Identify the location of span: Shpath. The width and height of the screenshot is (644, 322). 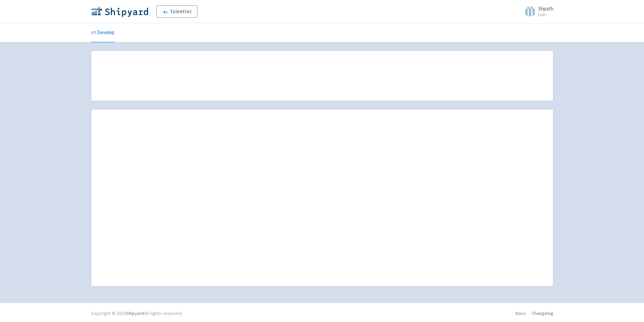
(546, 9).